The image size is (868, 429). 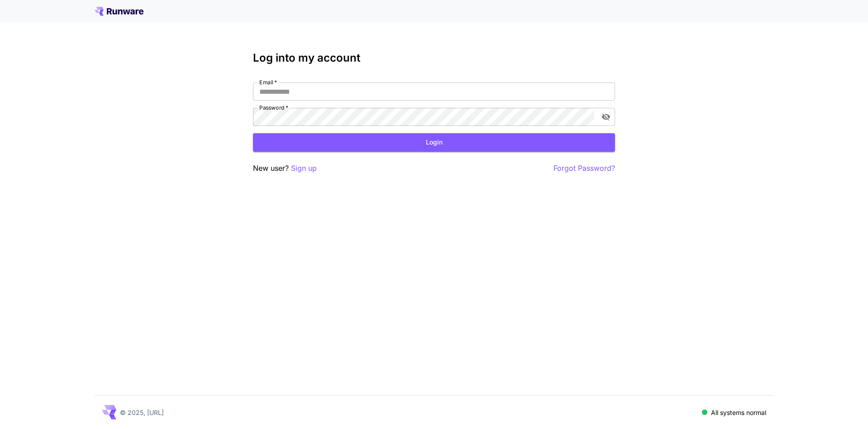 What do you see at coordinates (274, 107) in the screenshot?
I see `label: Password` at bounding box center [274, 107].